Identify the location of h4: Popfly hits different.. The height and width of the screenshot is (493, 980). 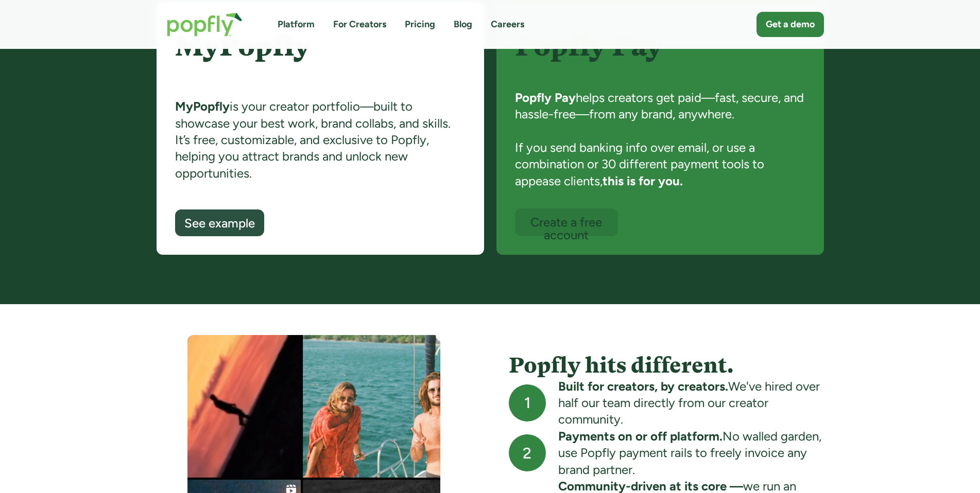
(667, 365).